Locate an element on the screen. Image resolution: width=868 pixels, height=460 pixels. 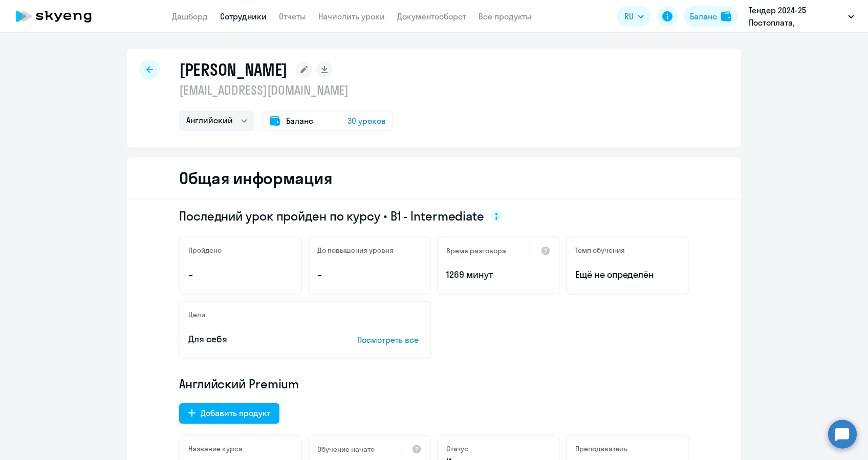
a: Все продукты is located at coordinates (505, 16).